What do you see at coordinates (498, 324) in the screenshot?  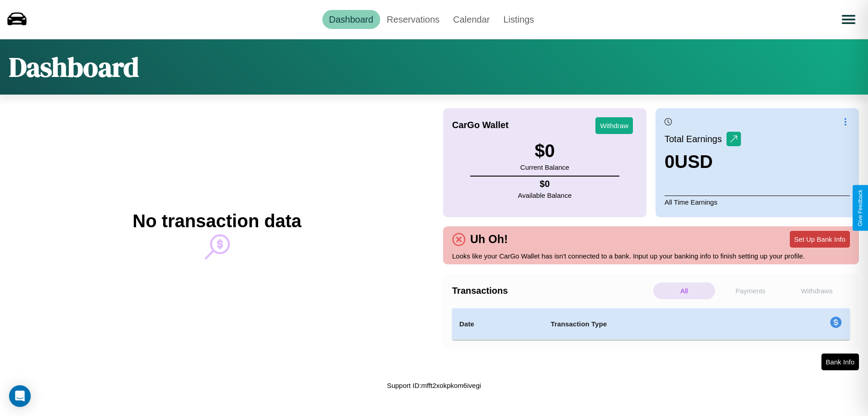 I see `h4: Date` at bounding box center [498, 324].